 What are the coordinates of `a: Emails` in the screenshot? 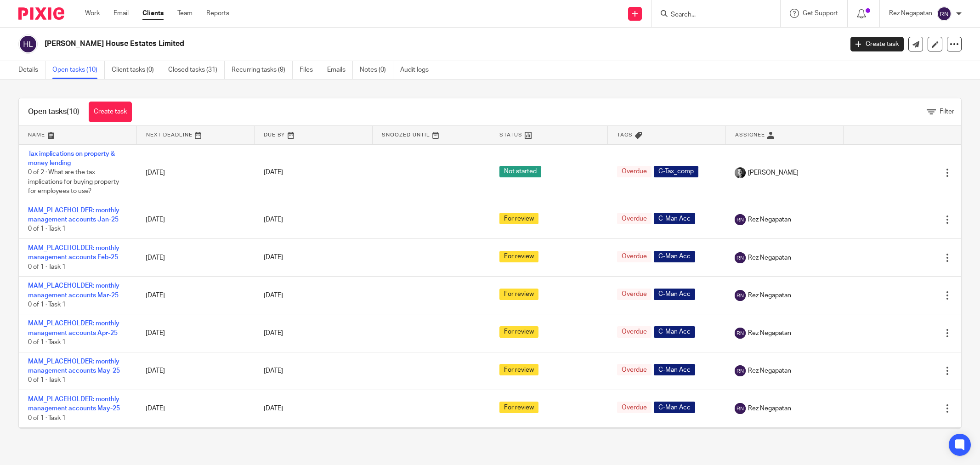 It's located at (340, 70).